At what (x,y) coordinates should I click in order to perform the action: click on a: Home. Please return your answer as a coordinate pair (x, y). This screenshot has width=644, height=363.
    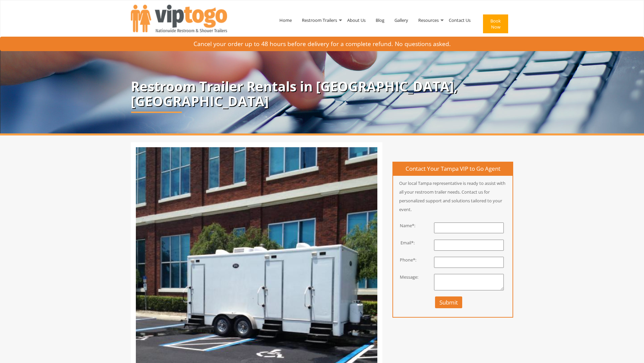
    Looking at the image, I should click on (286, 20).